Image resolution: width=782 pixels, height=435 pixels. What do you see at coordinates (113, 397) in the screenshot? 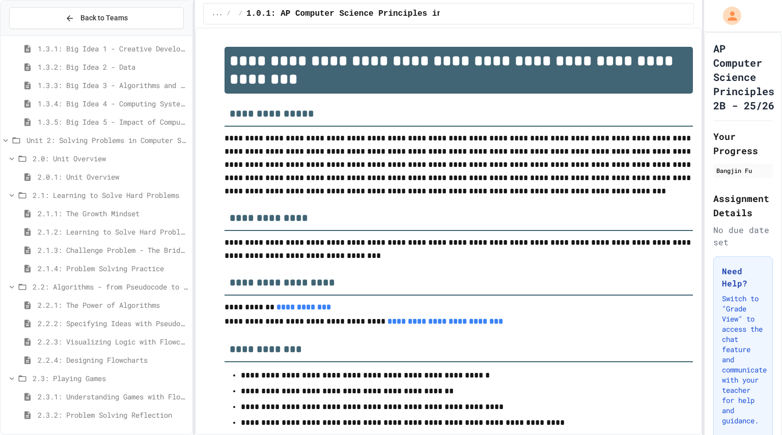
I see `span: 2.3.1: Understanding Games with Flowcharts` at bounding box center [113, 397].